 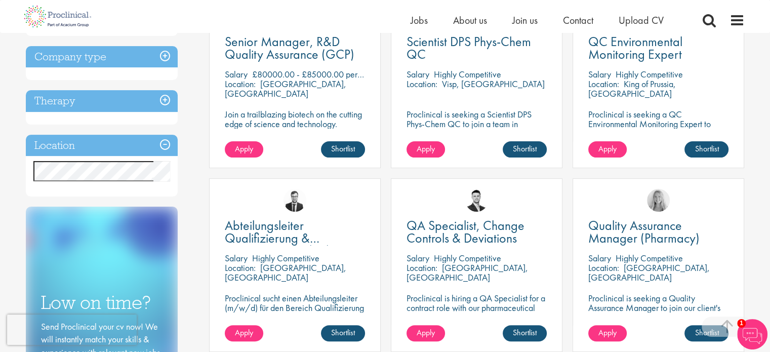 I want to click on img: Shannon Briggs, so click(x=658, y=200).